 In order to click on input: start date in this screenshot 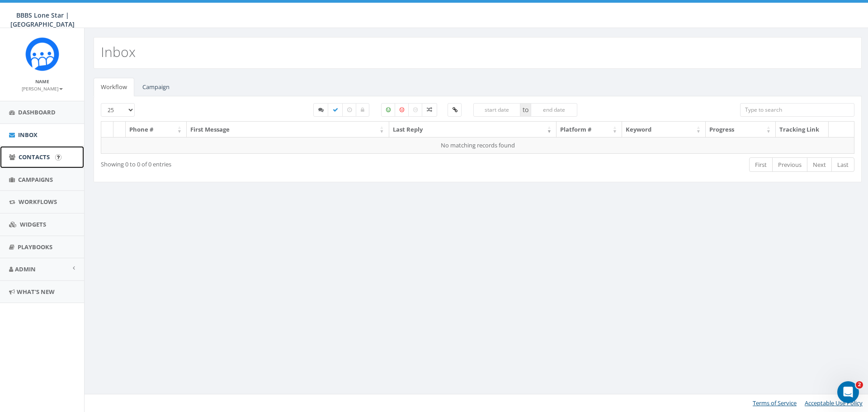, I will do `click(497, 110)`.